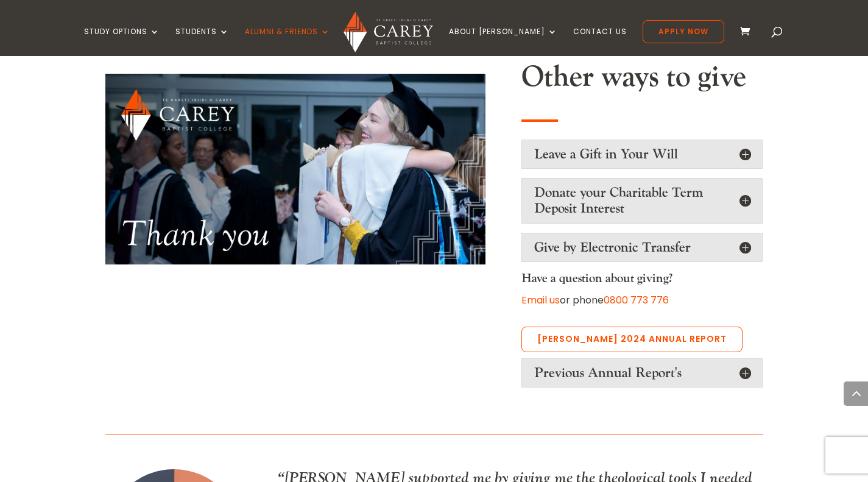  Describe the element at coordinates (122, 42) in the screenshot. I see `a: Study Options` at that location.